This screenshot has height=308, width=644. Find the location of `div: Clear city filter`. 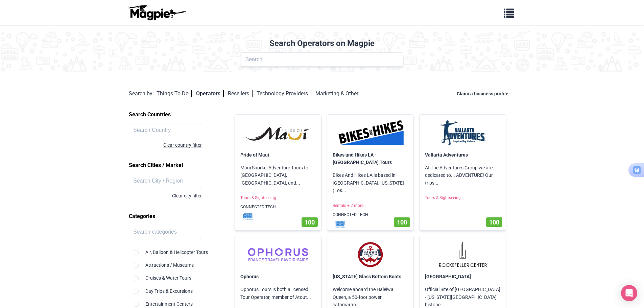

div: Clear city filter is located at coordinates (166, 196).